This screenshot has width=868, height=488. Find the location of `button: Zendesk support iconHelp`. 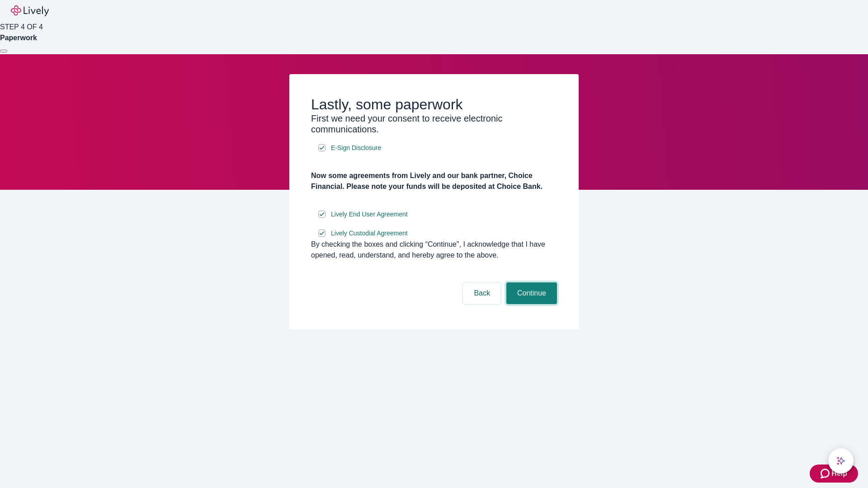

button: Zendesk support iconHelp is located at coordinates (834, 474).